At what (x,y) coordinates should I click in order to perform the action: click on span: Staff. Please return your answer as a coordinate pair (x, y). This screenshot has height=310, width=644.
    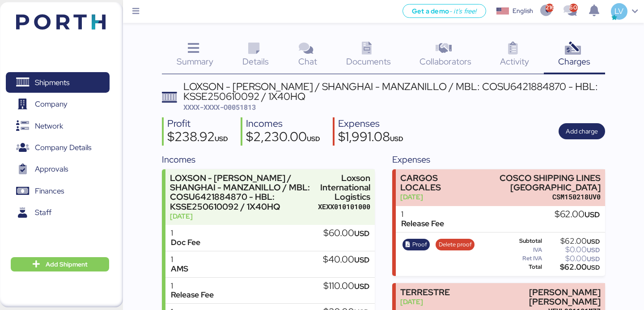
    Looking at the image, I should click on (43, 212).